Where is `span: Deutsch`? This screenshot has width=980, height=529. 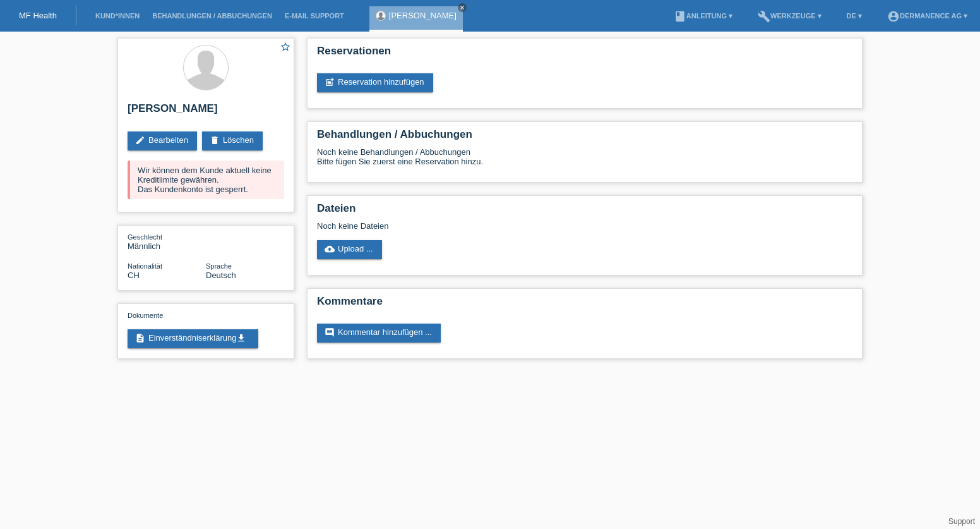
span: Deutsch is located at coordinates (221, 275).